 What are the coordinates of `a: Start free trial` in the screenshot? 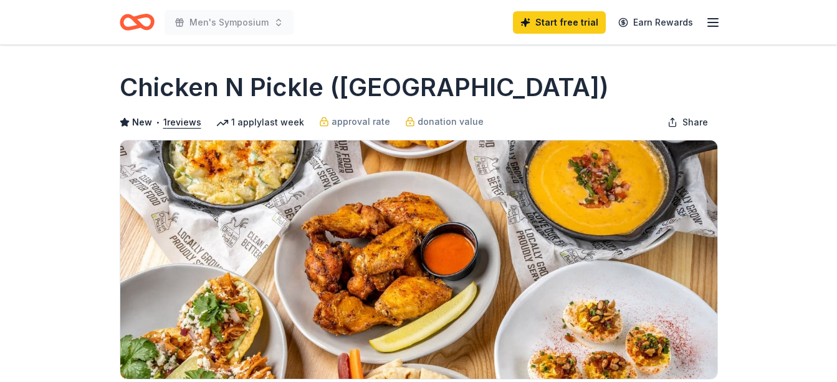 It's located at (559, 22).